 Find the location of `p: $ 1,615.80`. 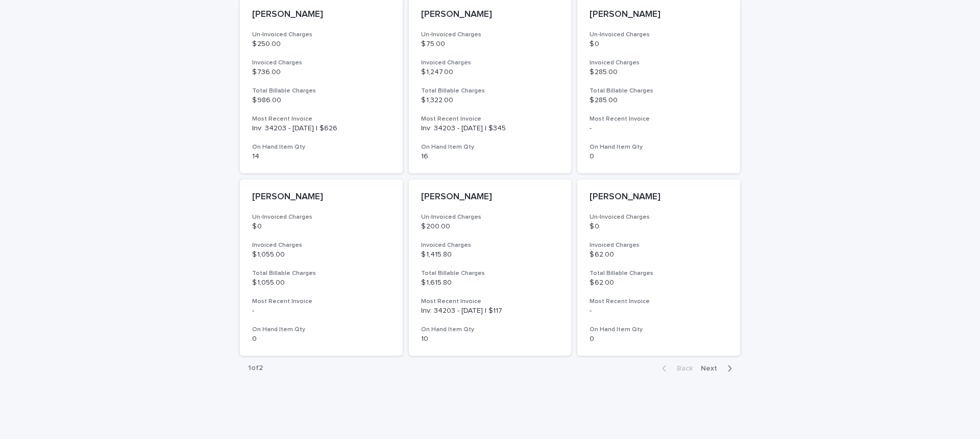

p: $ 1,615.80 is located at coordinates (490, 282).